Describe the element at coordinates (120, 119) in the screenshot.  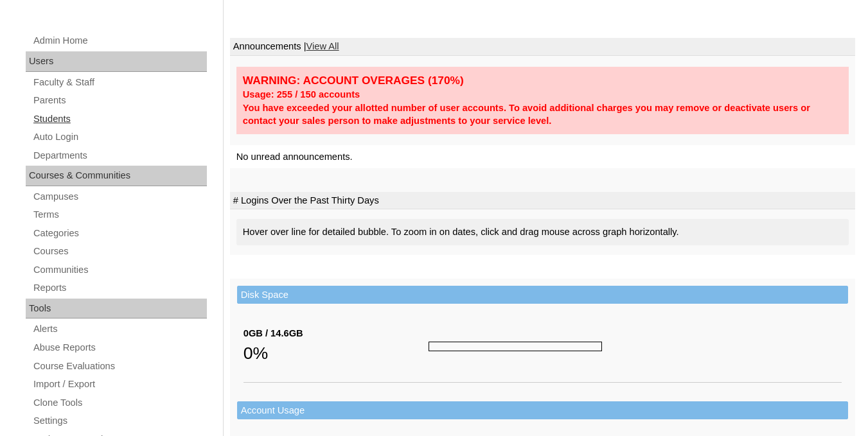
I see `a: Students` at that location.